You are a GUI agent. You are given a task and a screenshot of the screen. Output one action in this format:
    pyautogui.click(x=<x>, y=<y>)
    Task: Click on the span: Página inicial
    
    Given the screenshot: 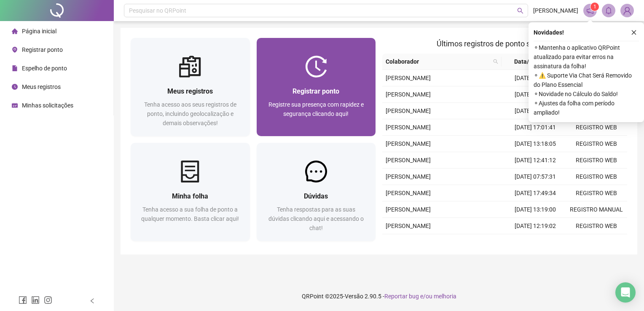 What is the action you would take?
    pyautogui.click(x=39, y=31)
    